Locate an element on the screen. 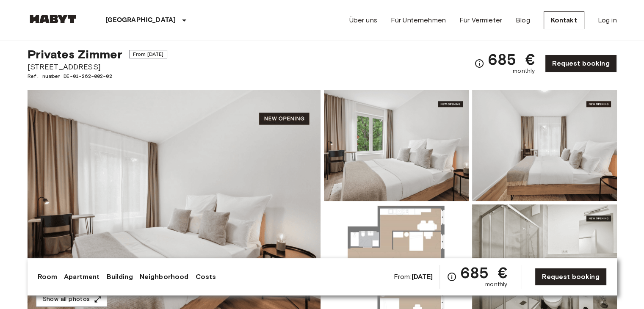 The width and height of the screenshot is (644, 309). a: Für Unternehmen is located at coordinates (418, 21).